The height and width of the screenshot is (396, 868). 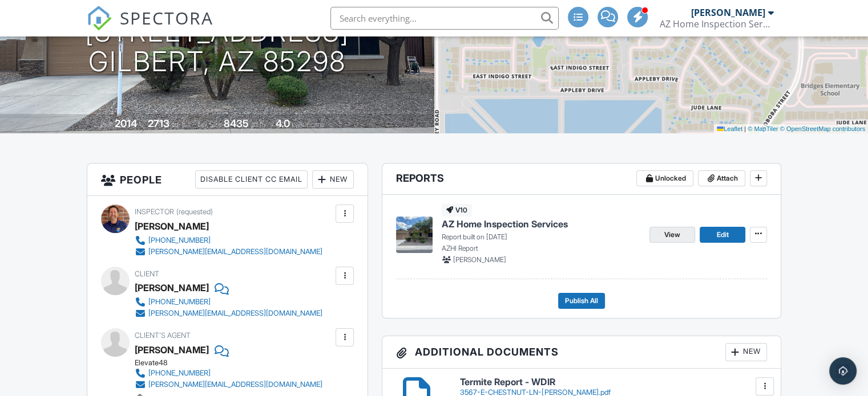 What do you see at coordinates (126, 123) in the screenshot?
I see `div: 2014` at bounding box center [126, 123].